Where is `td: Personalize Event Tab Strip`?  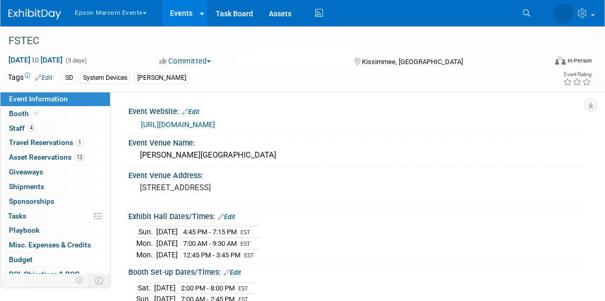
td: Personalize Event Tab Strip is located at coordinates (79, 281).